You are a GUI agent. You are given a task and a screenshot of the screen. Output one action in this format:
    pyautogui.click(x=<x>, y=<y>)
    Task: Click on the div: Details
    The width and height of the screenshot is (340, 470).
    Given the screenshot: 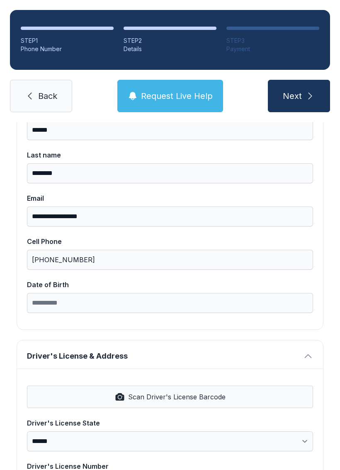 What is the action you would take?
    pyautogui.click(x=170, y=49)
    